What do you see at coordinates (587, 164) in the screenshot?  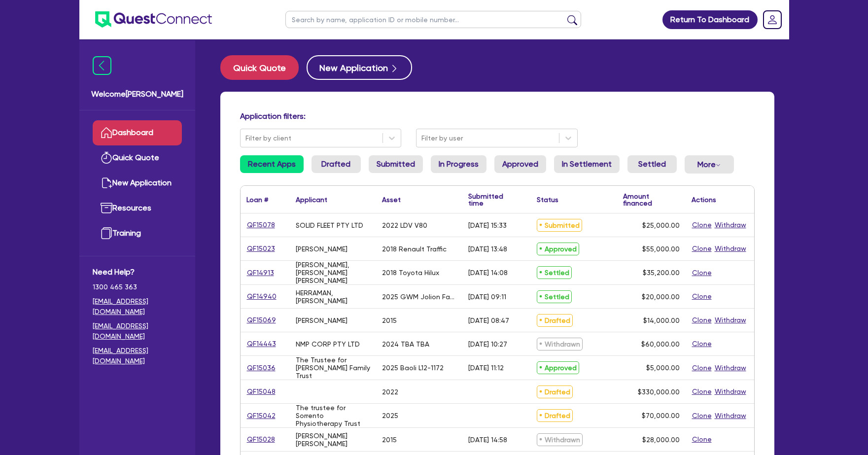 I see `a: In Settlement` at bounding box center [587, 164].